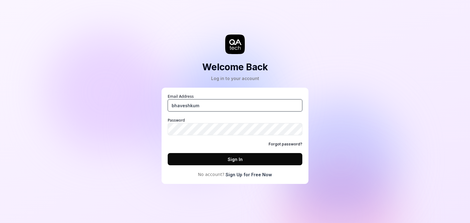 The height and width of the screenshot is (223, 470). Describe the element at coordinates (235, 103) in the screenshot. I see `label: Email Address` at that location.